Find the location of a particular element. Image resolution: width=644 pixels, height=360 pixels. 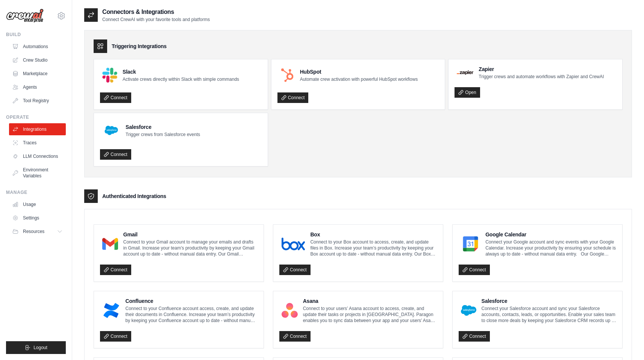

div: Operate is located at coordinates (36, 117).